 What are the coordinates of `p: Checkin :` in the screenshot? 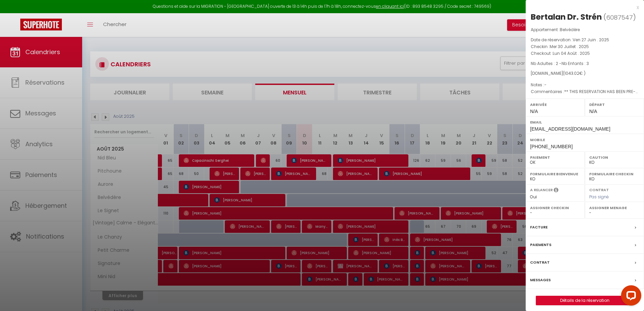 It's located at (585, 47).